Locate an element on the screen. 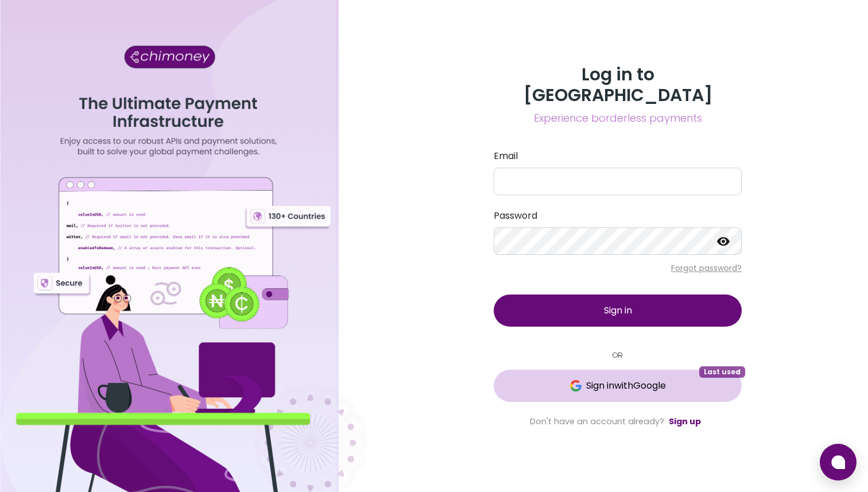  img: Google is located at coordinates (576, 386).